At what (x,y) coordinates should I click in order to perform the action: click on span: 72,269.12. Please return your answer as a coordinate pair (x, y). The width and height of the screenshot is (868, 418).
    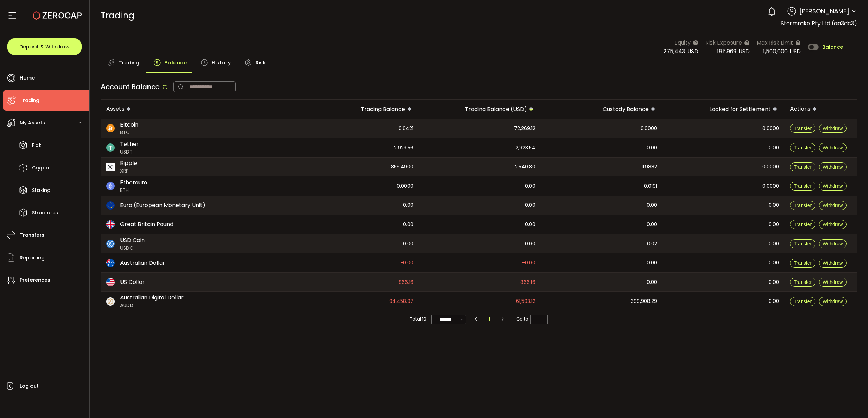
    Looking at the image, I should click on (524, 129).